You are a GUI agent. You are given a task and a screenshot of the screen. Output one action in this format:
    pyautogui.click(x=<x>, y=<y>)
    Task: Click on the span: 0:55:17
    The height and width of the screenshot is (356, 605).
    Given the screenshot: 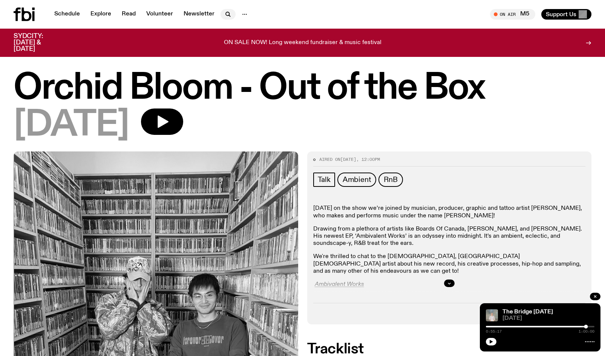 What is the action you would take?
    pyautogui.click(x=494, y=332)
    